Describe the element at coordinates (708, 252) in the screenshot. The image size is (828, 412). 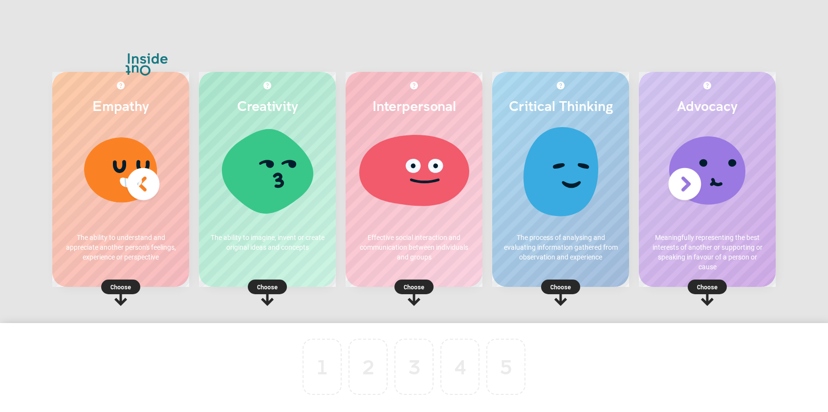
I see `p: Meaningfully representing the best interests of another or supporting or speaking in favour of a ...` at that location.